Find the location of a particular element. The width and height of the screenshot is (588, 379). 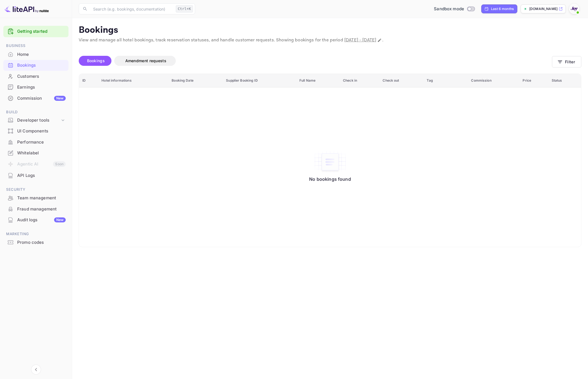

a: Promo codes is located at coordinates (36, 242).